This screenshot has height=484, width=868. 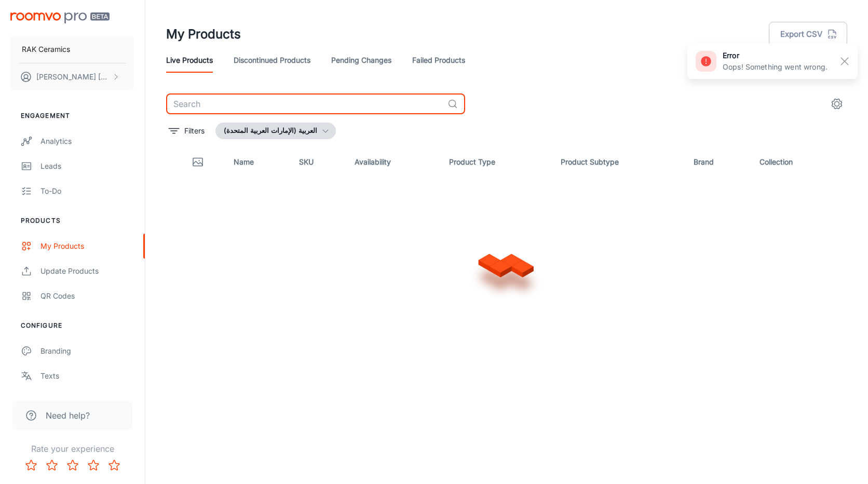 What do you see at coordinates (87, 351) in the screenshot?
I see `div: Branding` at bounding box center [87, 351].